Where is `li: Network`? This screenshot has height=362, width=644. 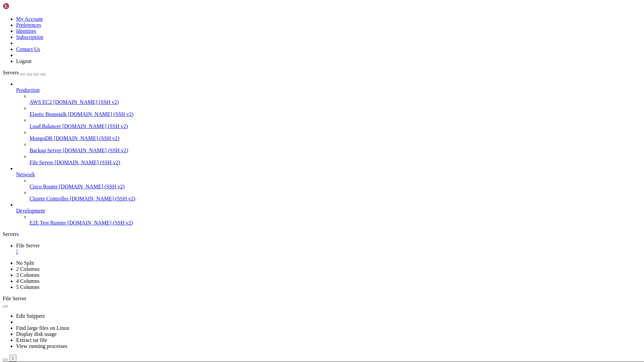
li: Network is located at coordinates (329, 183).